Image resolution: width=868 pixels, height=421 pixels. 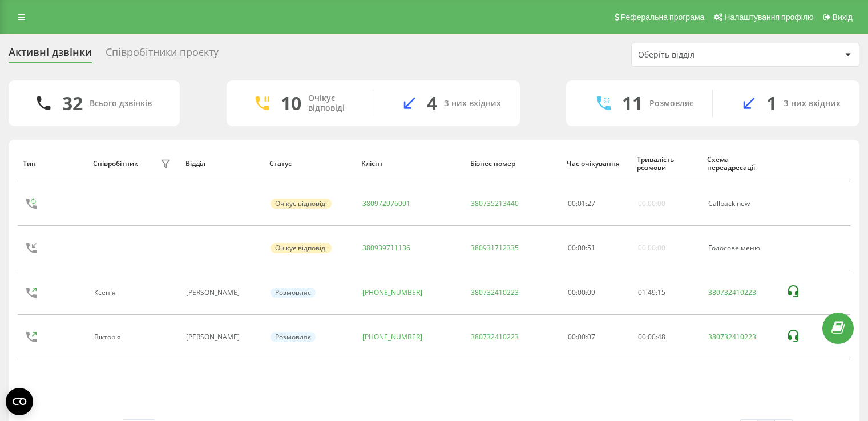 I want to click on span: Реферальна програма, so click(x=663, y=17).